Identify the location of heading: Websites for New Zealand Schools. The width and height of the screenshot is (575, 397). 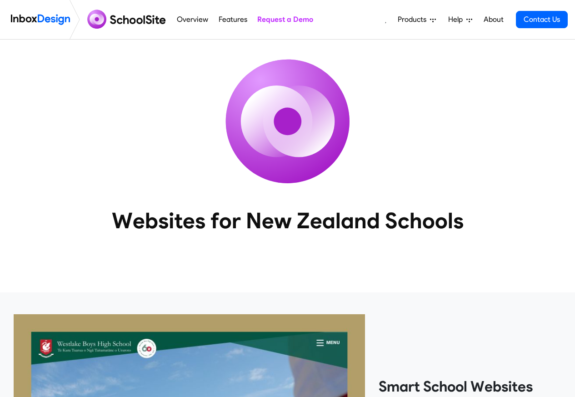
(288, 220).